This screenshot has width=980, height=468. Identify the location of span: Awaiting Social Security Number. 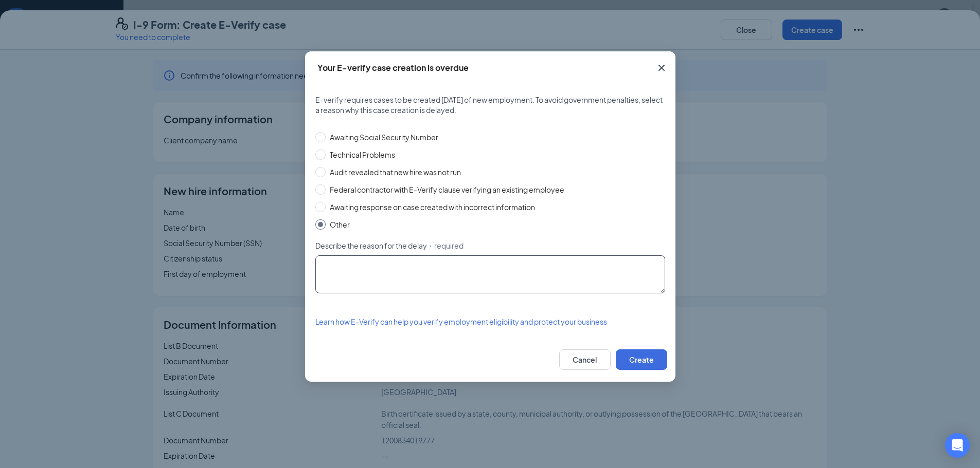
(384, 137).